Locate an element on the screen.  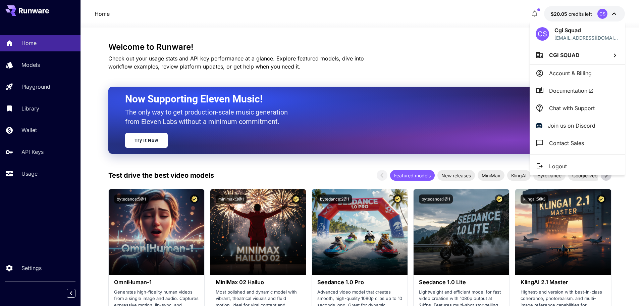
button: CGI SQUAD is located at coordinates (578, 55).